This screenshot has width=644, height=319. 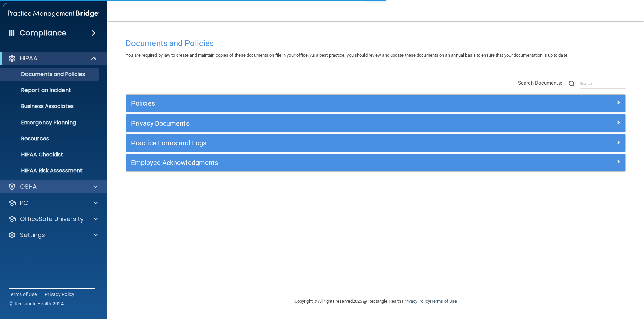 I want to click on p: Resources, so click(x=50, y=139).